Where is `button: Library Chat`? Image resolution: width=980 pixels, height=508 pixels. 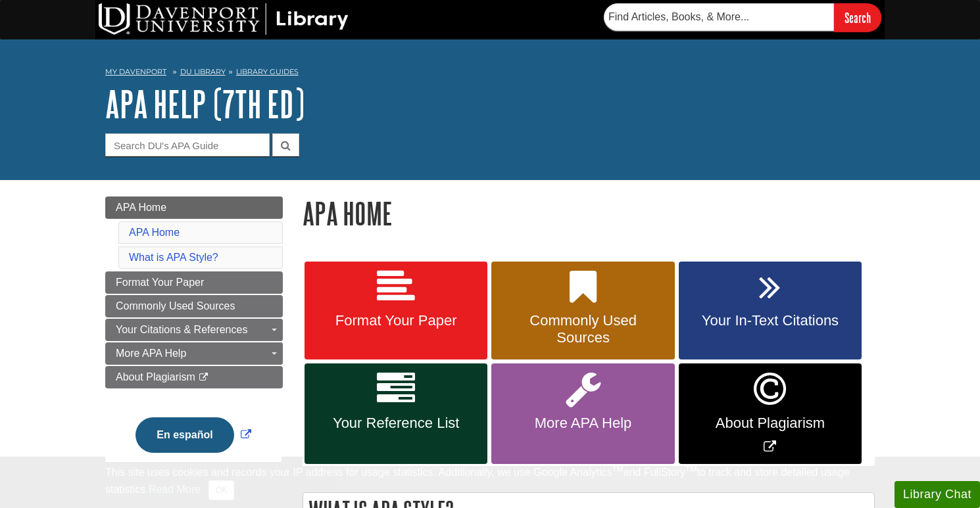 button: Library Chat is located at coordinates (937, 494).